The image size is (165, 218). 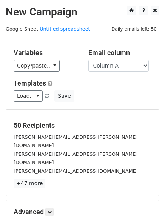 What do you see at coordinates (48, 29) in the screenshot?
I see `small: Google Sheet:` at bounding box center [48, 29].